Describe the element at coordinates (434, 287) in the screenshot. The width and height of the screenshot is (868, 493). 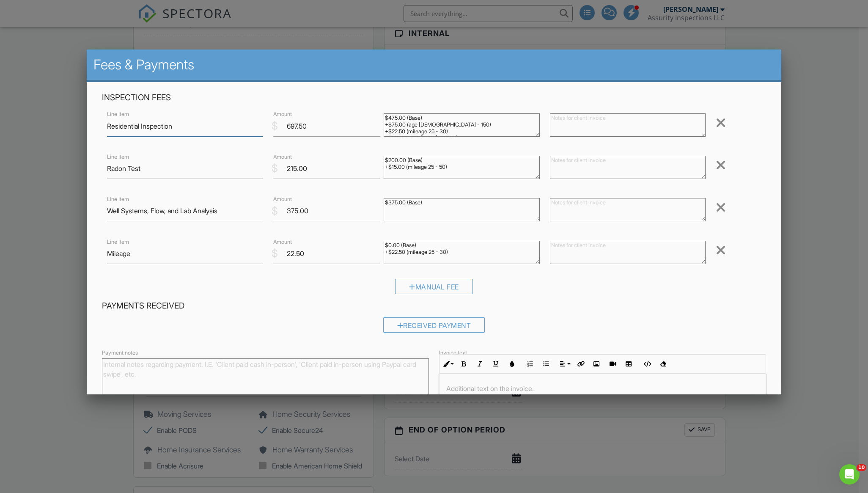
I see `div: Manual Fee` at that location.